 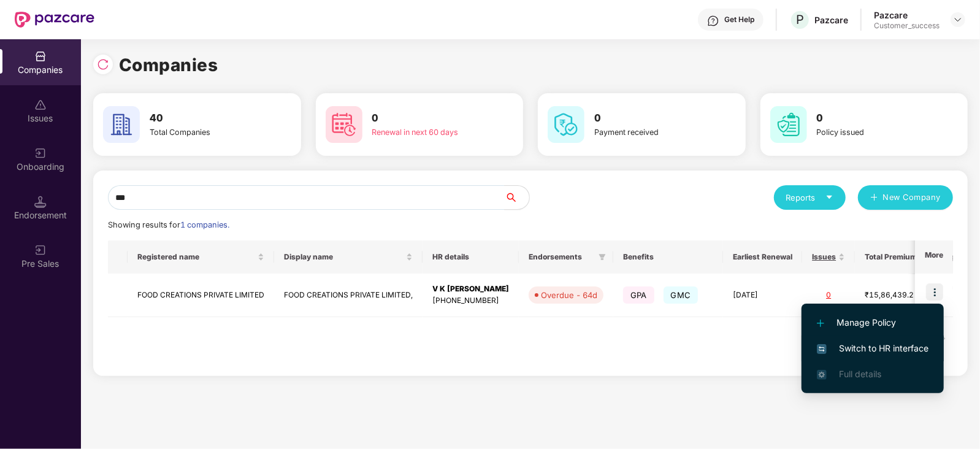 What do you see at coordinates (647, 132) in the screenshot?
I see `div: Payment received` at bounding box center [647, 132].